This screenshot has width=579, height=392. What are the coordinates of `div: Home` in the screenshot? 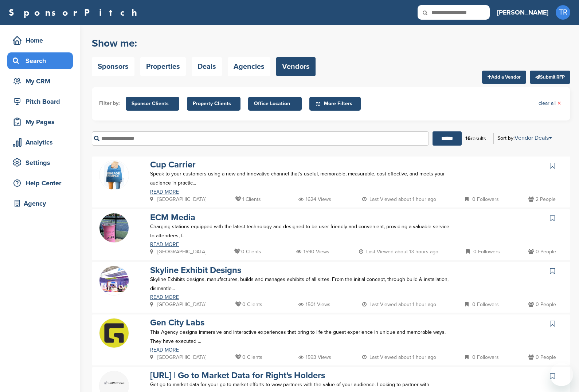 It's located at (42, 41).